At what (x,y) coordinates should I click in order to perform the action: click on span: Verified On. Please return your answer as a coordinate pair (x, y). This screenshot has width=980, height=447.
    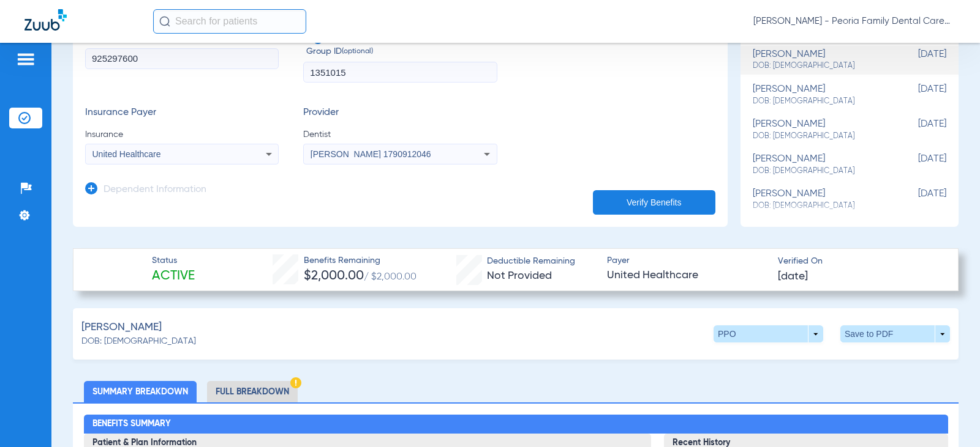
    Looking at the image, I should click on (858, 261).